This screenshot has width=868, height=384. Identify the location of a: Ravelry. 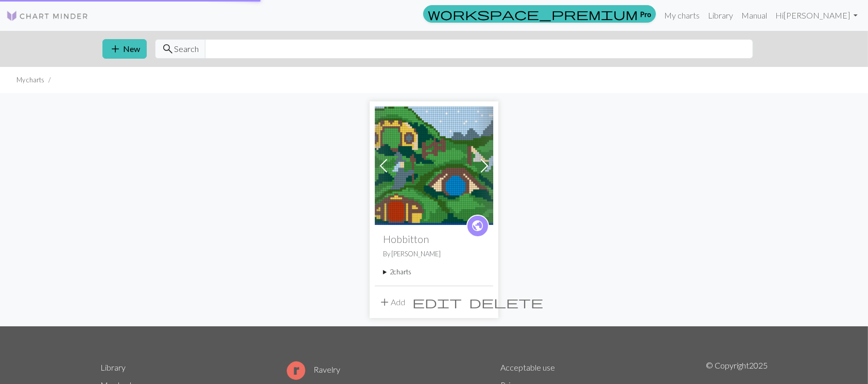
(313, 369).